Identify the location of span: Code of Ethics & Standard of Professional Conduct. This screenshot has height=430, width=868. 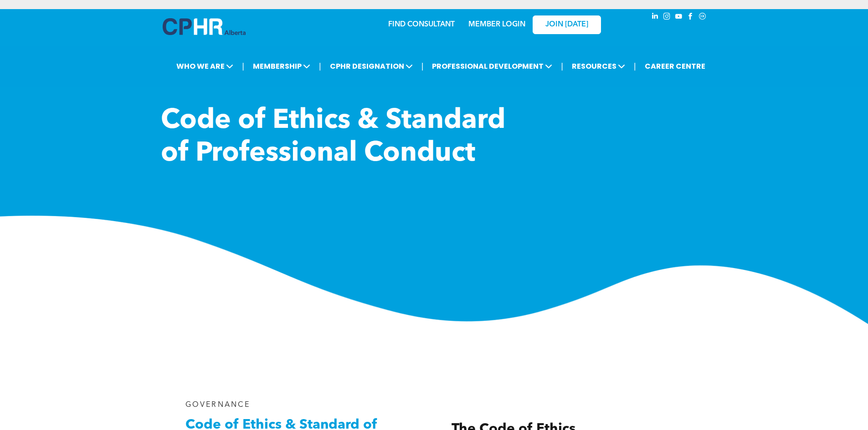
(333, 137).